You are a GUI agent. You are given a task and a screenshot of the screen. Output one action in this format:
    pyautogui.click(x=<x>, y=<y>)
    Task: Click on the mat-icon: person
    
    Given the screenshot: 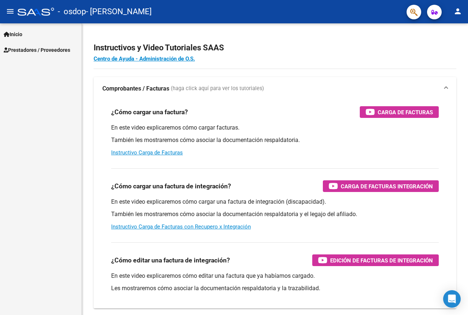 What is the action you would take?
    pyautogui.click(x=458, y=11)
    